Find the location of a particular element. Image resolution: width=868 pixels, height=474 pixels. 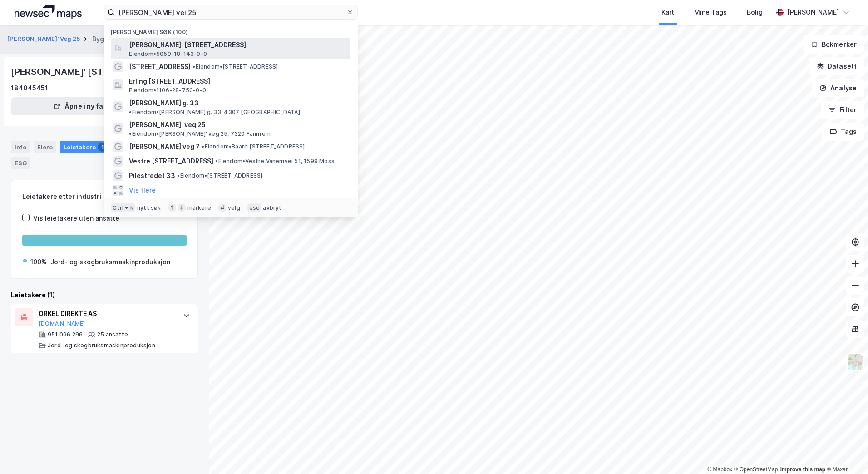

div: esc is located at coordinates (254, 208).